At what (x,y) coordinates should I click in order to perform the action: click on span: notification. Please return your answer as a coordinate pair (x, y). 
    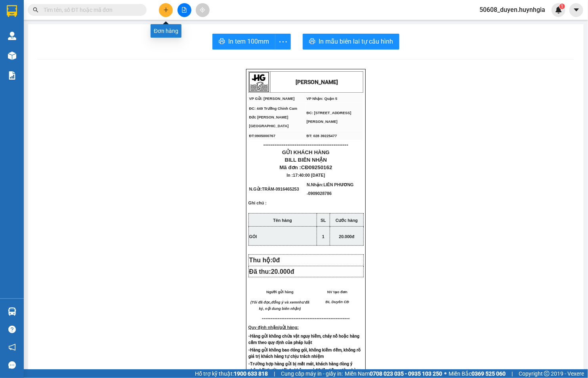
    Looking at the image, I should click on (12, 347).